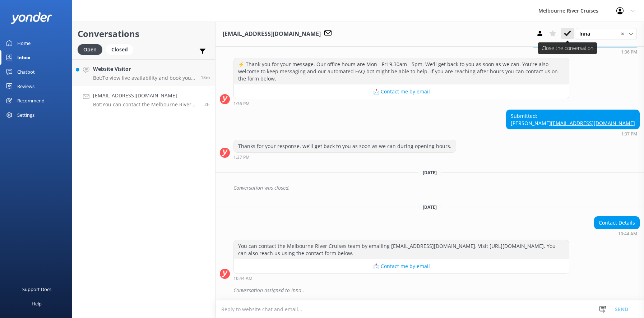 This screenshot has height=318, width=644. What do you see at coordinates (606, 34) in the screenshot?
I see `div: Assign User` at bounding box center [606, 34].